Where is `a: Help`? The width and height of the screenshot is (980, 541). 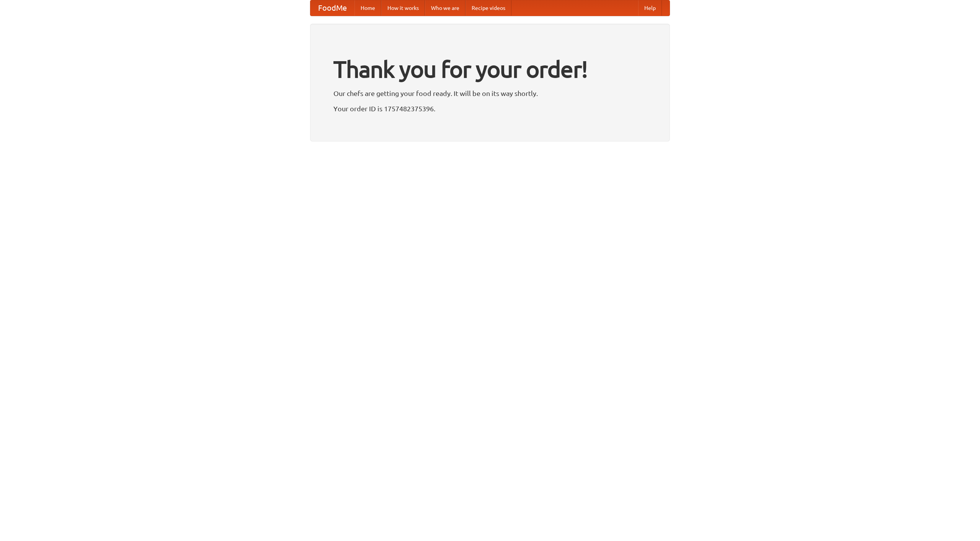
a: Help is located at coordinates (649, 8).